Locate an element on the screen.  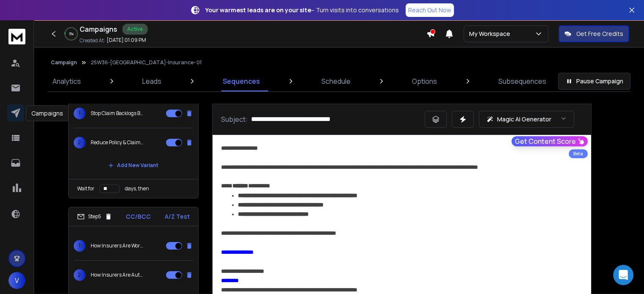
button: Pause Campaign is located at coordinates (594, 81).